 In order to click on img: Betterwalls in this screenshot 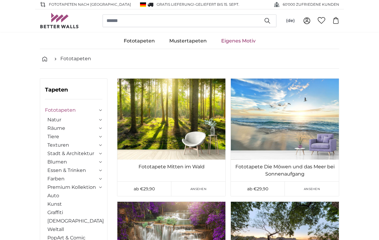, I will do `click(59, 21)`.